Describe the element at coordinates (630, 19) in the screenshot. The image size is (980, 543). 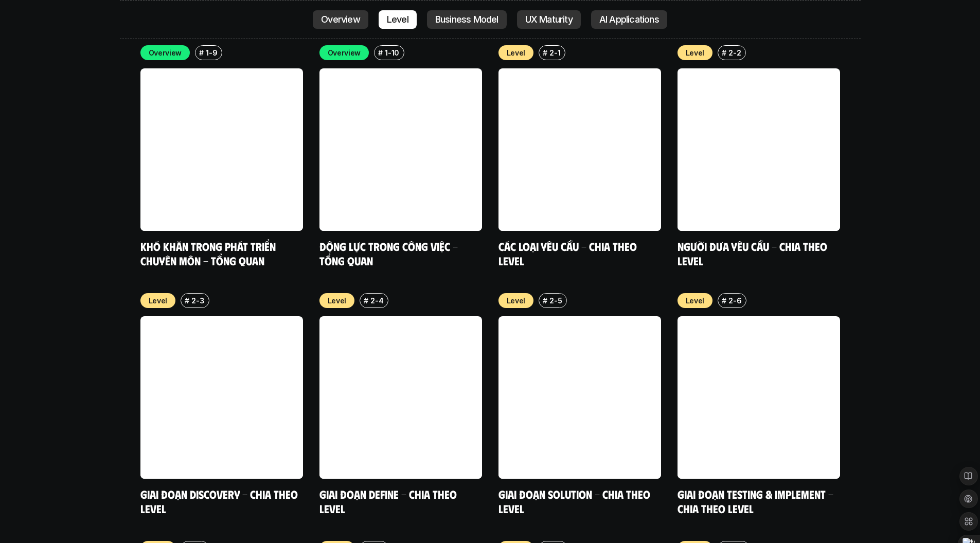
I see `a: AI Applications` at that location.